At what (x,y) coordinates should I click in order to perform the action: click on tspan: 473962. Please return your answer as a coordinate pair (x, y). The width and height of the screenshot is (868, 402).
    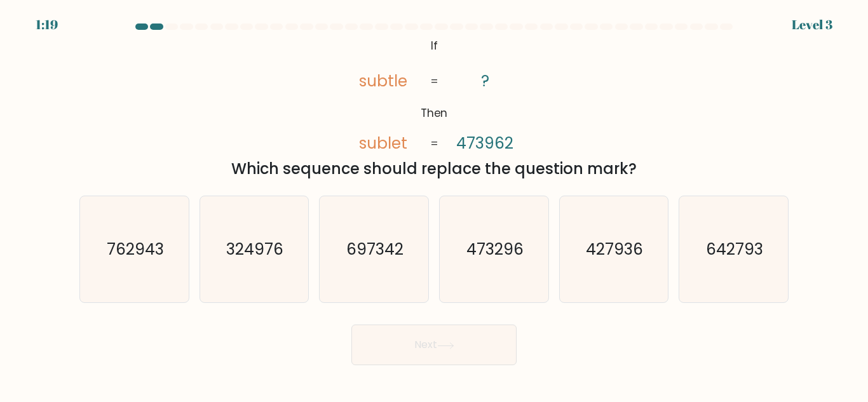
    Looking at the image, I should click on (485, 143).